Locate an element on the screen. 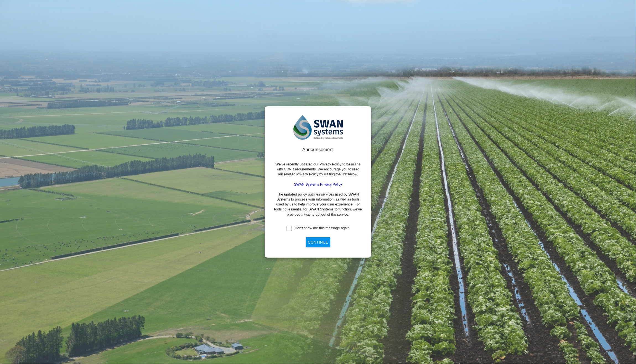 The image size is (636, 364). button: Continue is located at coordinates (318, 242).